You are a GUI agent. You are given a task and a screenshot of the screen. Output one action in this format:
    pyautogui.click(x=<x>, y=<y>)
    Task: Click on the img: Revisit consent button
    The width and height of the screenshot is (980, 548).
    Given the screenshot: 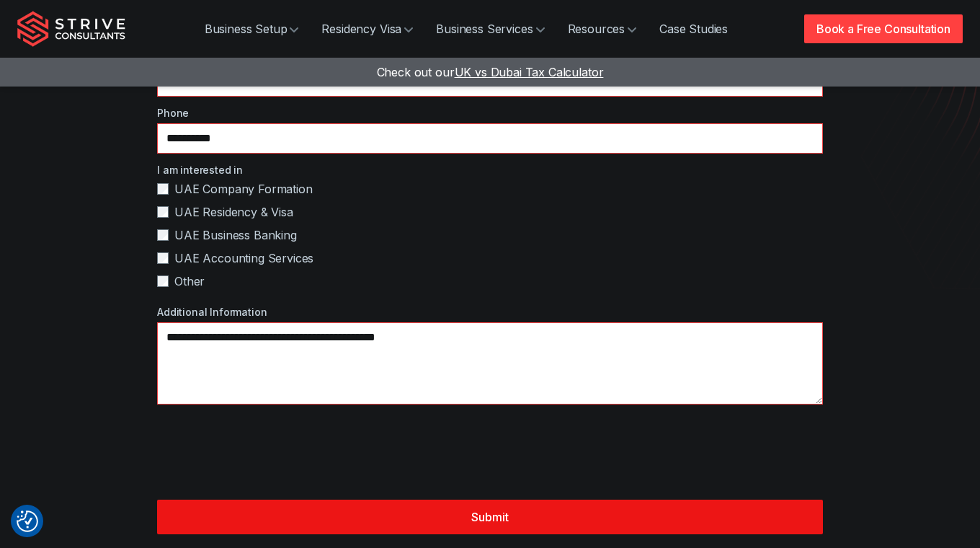 What is the action you would take?
    pyautogui.click(x=27, y=521)
    